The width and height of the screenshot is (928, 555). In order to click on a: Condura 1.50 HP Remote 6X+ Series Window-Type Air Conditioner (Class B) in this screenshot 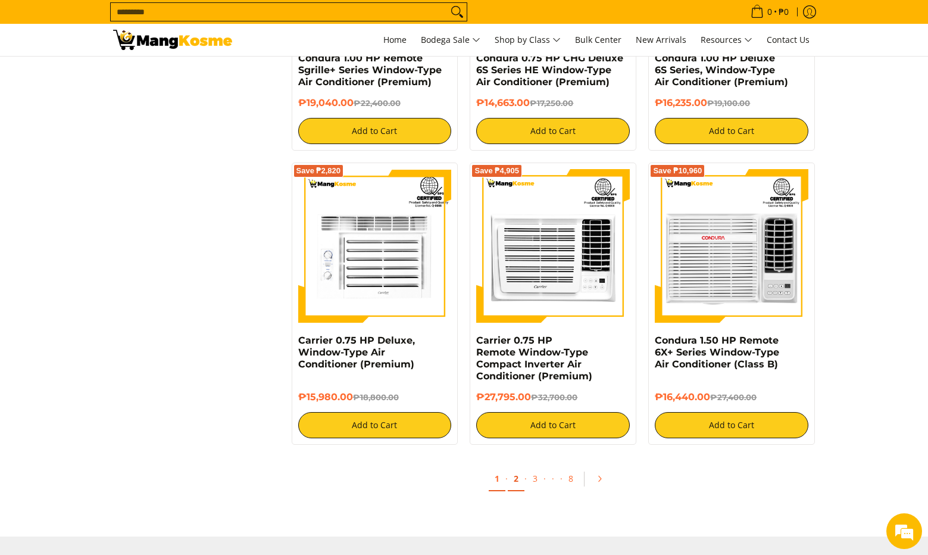, I will do `click(716, 352)`.